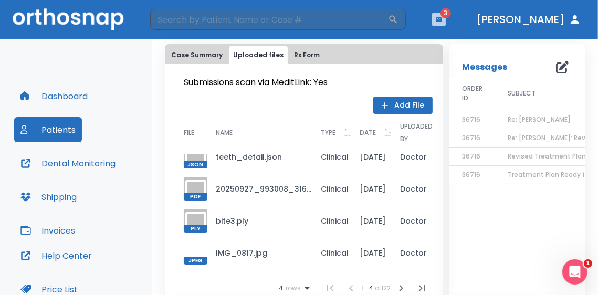  I want to click on span: PDF, so click(195, 196).